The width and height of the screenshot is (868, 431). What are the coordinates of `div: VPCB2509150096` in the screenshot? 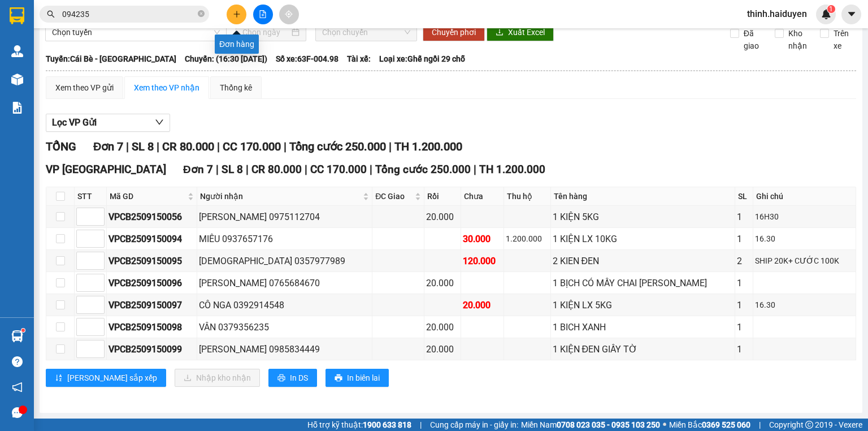 It's located at (152, 283).